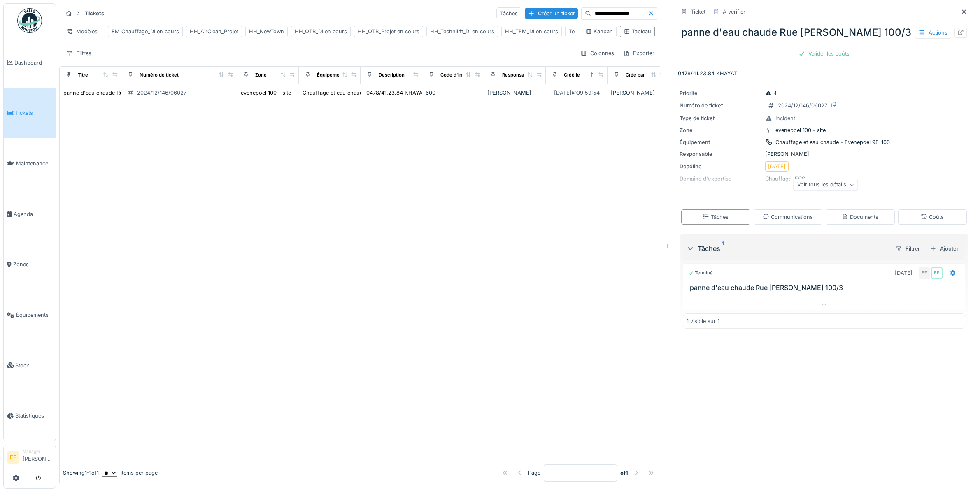  I want to click on div: Description, so click(391, 75).